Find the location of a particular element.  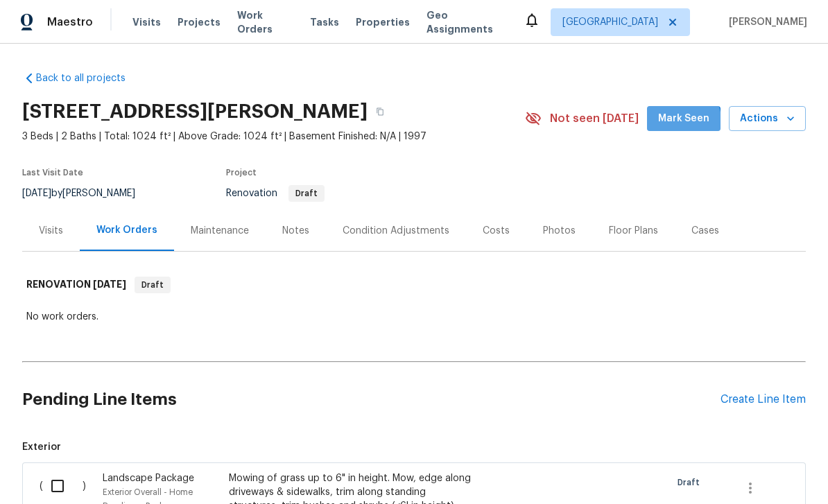

span: Landscape Package is located at coordinates (149, 479).